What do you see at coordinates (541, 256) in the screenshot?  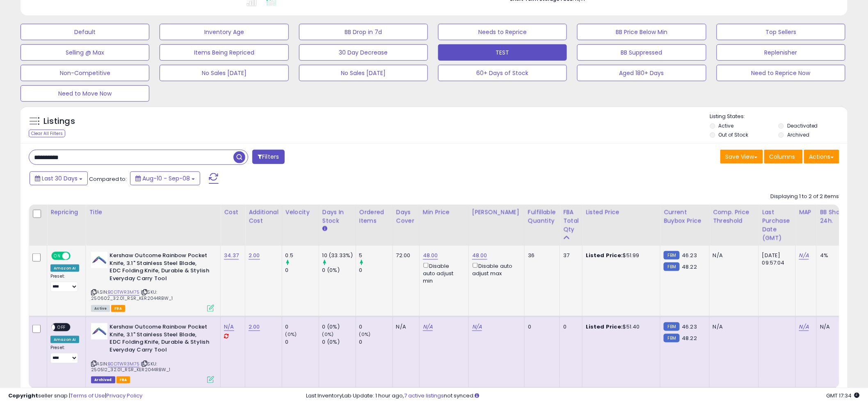 I see `div: 36` at bounding box center [541, 256].